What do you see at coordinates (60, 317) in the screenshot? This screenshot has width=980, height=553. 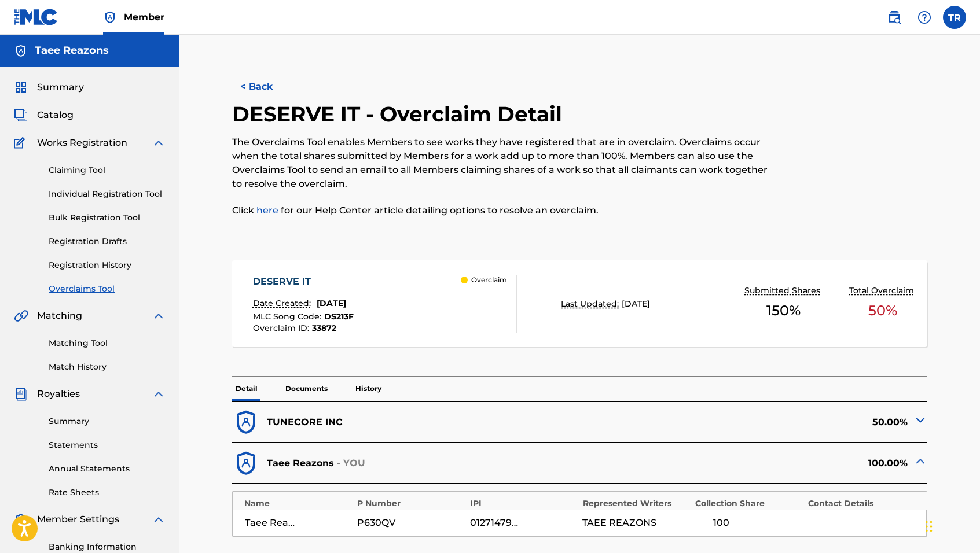 I see `span: Matching` at bounding box center [60, 317].